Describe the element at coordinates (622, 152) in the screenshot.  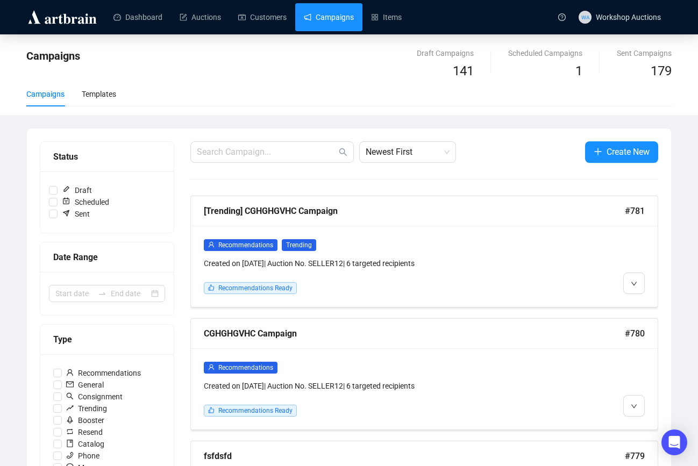
I see `button: Create New` at that location.